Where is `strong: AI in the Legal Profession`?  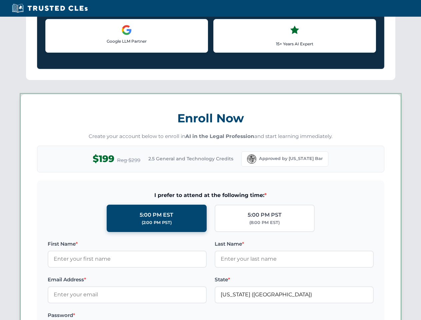 strong: AI in the Legal Profession is located at coordinates (220, 136).